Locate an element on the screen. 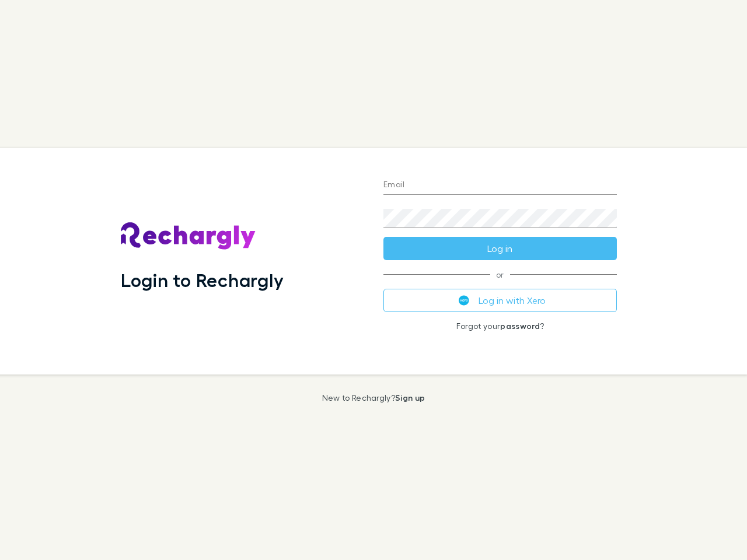 Image resolution: width=747 pixels, height=560 pixels. img: Rechargly's Logo is located at coordinates (188, 236).